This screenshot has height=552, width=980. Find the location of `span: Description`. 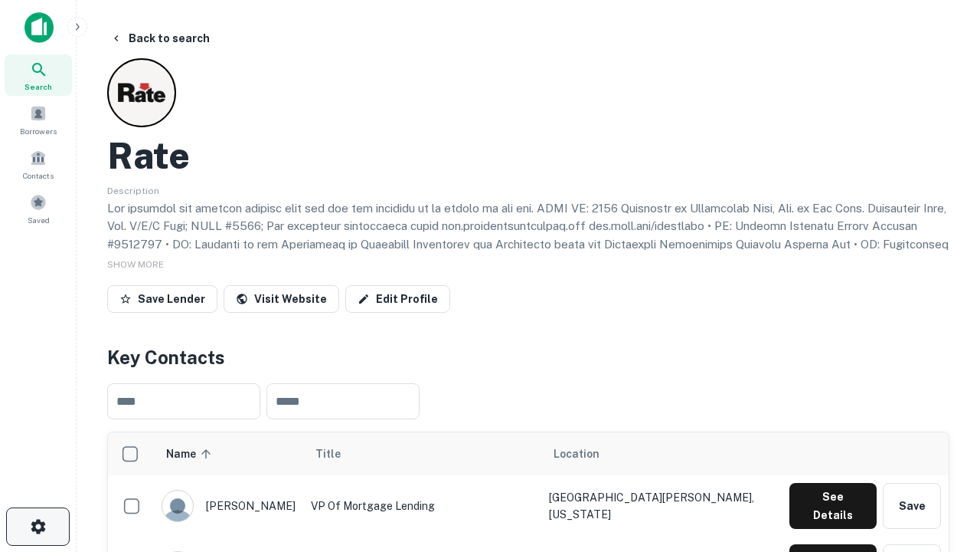

span: Description is located at coordinates (133, 191).